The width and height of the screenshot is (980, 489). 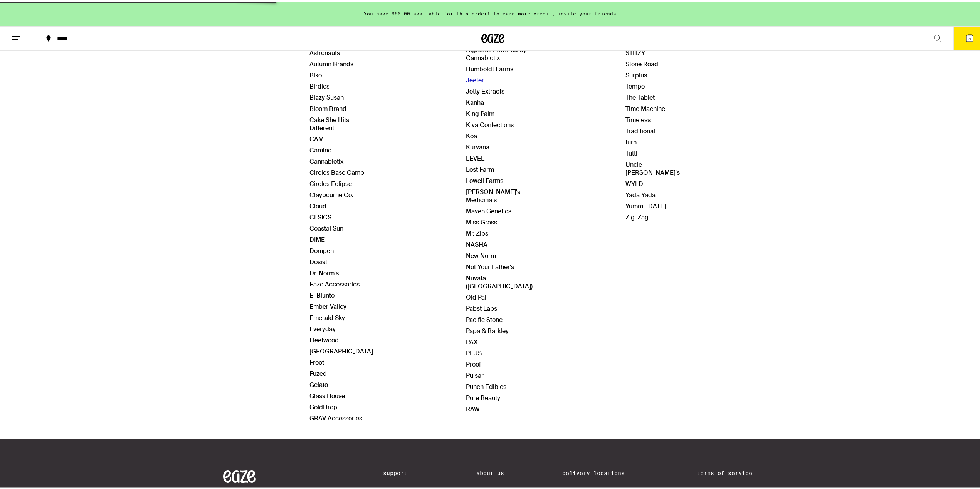 What do you see at coordinates (316, 73) in the screenshot?
I see `a: Biko` at bounding box center [316, 73].